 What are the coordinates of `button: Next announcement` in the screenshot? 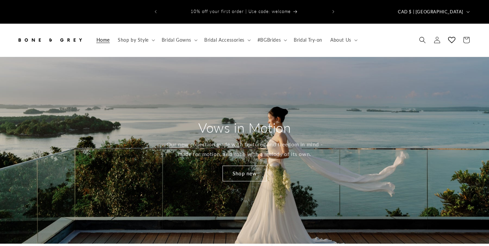 It's located at (334, 12).